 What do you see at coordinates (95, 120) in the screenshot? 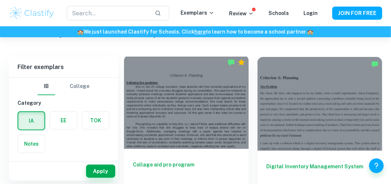
I see `button: TOK` at bounding box center [95, 120].